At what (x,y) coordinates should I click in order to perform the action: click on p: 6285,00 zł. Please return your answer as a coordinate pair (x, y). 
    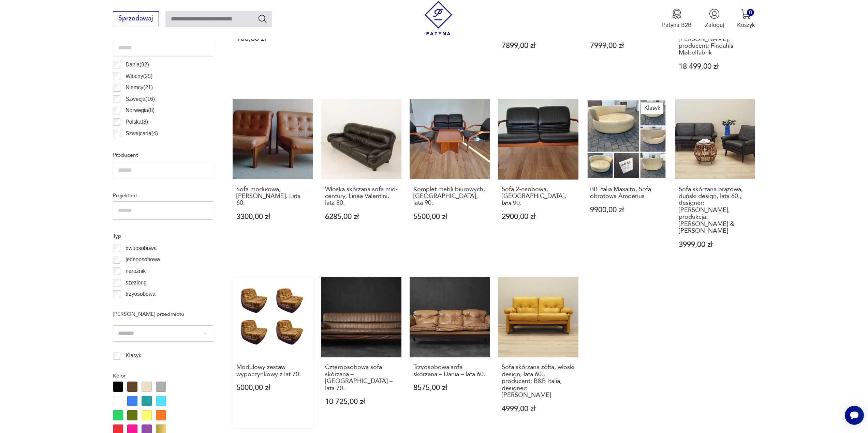
    Looking at the image, I should click on (361, 217).